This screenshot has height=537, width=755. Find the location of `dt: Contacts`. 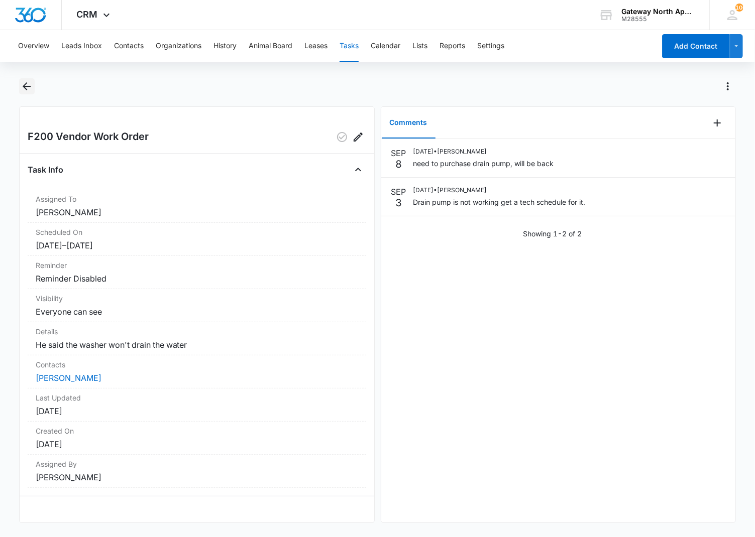

dt: Contacts is located at coordinates (197, 365).